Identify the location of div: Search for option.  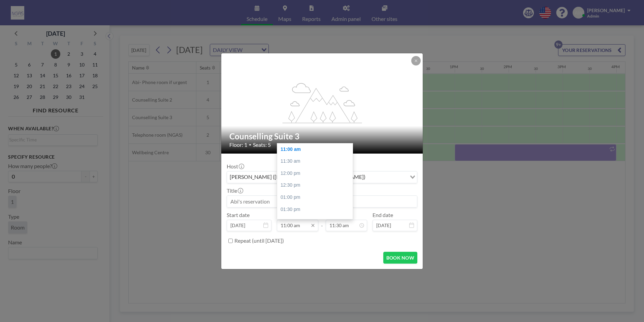
(322, 177).